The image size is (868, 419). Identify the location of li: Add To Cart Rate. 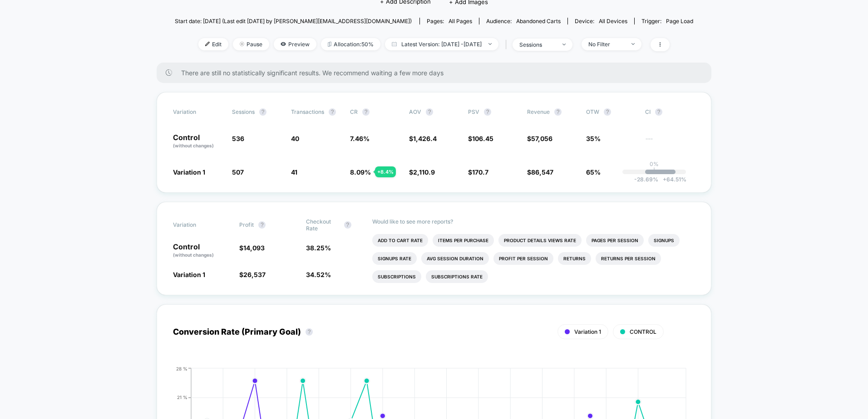
(400, 241).